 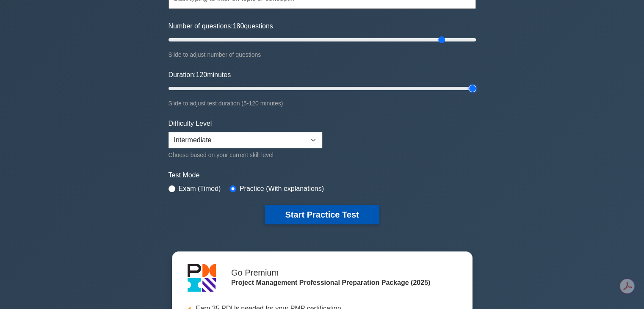 What do you see at coordinates (322, 175) in the screenshot?
I see `label: Test Mode` at bounding box center [322, 175].